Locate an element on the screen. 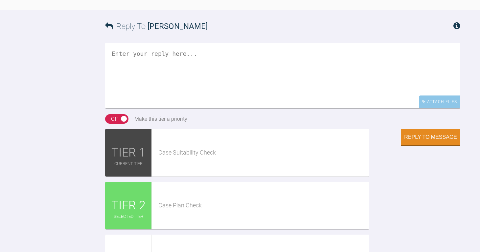 The height and width of the screenshot is (252, 480). span: TIER 1 is located at coordinates (129, 153).